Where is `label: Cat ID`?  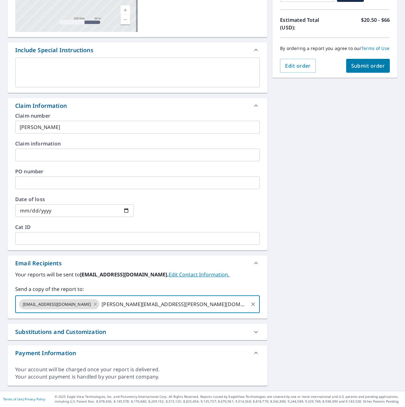
label: Cat ID is located at coordinates (137, 227).